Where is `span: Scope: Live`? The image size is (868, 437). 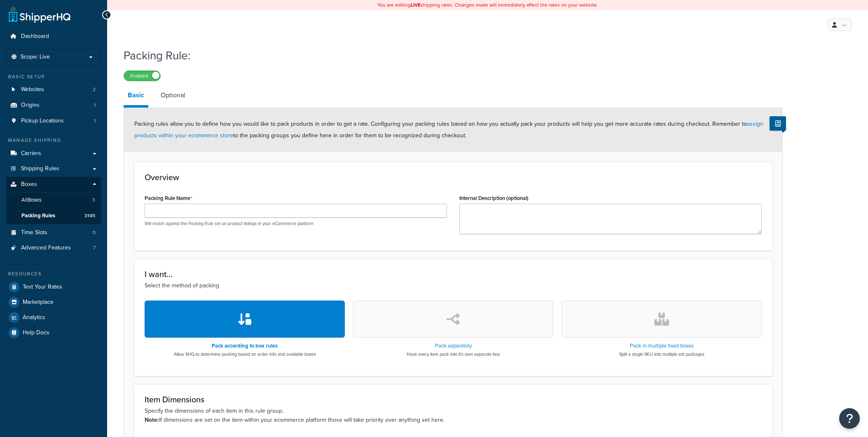 span: Scope: Live is located at coordinates (35, 57).